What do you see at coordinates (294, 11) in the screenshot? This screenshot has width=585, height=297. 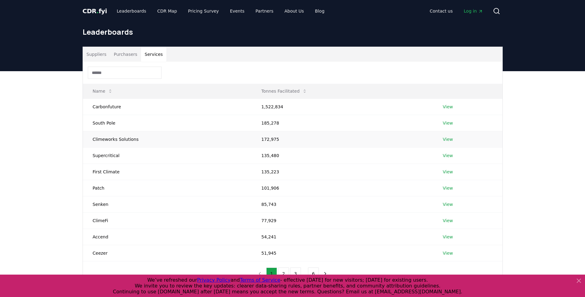 I see `a: About Us` at bounding box center [294, 11].